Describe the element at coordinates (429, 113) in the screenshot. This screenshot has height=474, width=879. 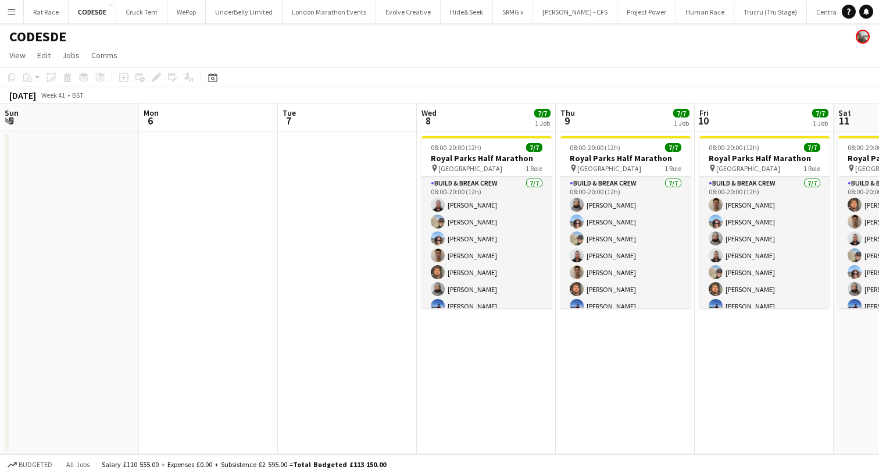
I see `span: Wed` at that location.